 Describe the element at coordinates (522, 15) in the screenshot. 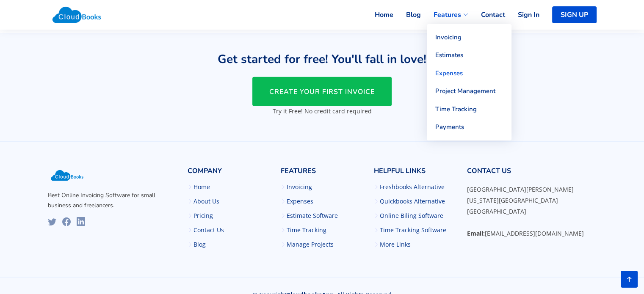

I see `a: Sign In` at that location.